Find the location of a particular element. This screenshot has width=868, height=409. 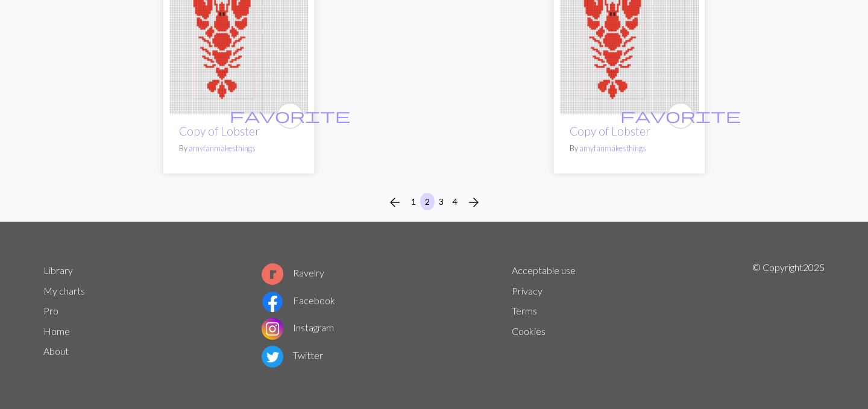

button: 3 is located at coordinates (441, 201).